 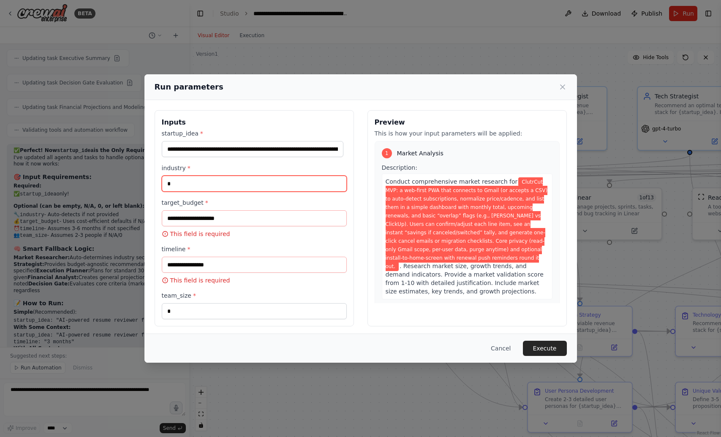 I want to click on label: team_size, so click(x=254, y=296).